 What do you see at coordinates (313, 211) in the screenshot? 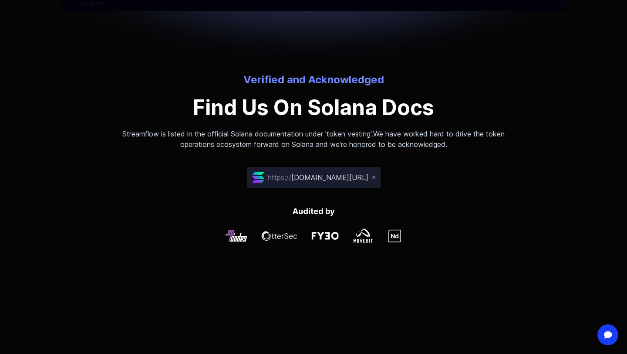
I see `p: Audited by` at bounding box center [313, 211].